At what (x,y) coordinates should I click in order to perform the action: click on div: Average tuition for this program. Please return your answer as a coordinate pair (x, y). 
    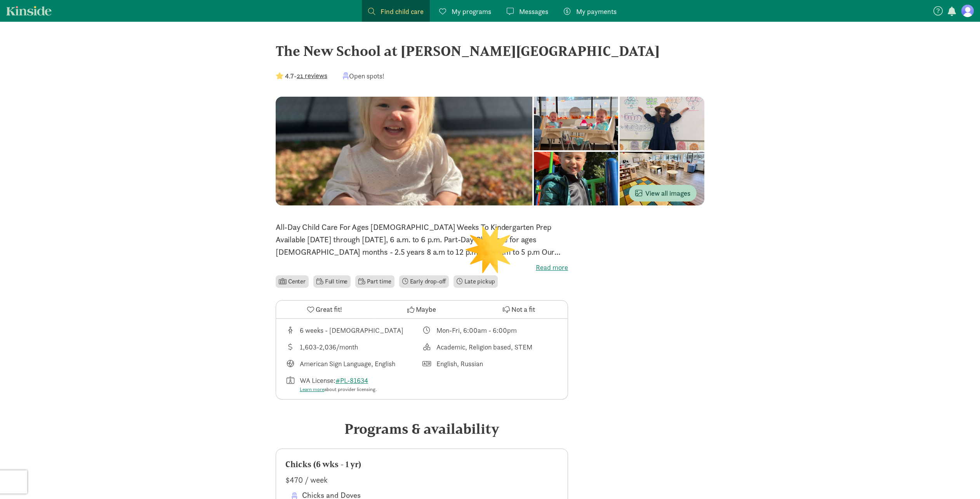
    Looking at the image, I should click on (354, 346).